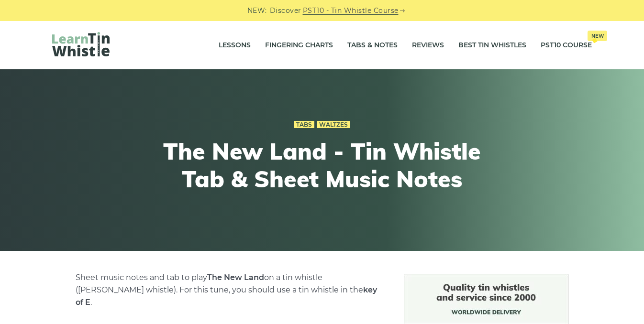 This screenshot has height=324, width=644. What do you see at coordinates (81, 44) in the screenshot?
I see `img: LearnTinWhistle.com` at bounding box center [81, 44].